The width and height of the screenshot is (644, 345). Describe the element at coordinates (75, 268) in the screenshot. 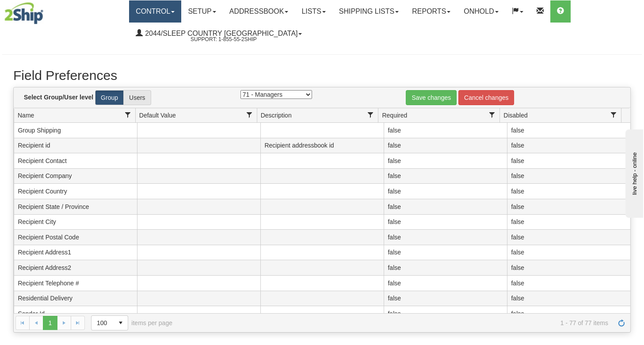

I see `td: Recipient Address2` at that location.